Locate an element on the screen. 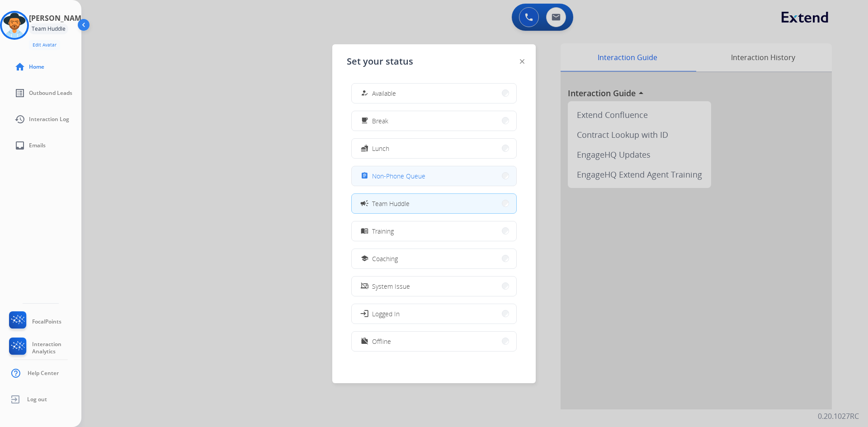  button: Non-Phone Queue is located at coordinates (434, 176).